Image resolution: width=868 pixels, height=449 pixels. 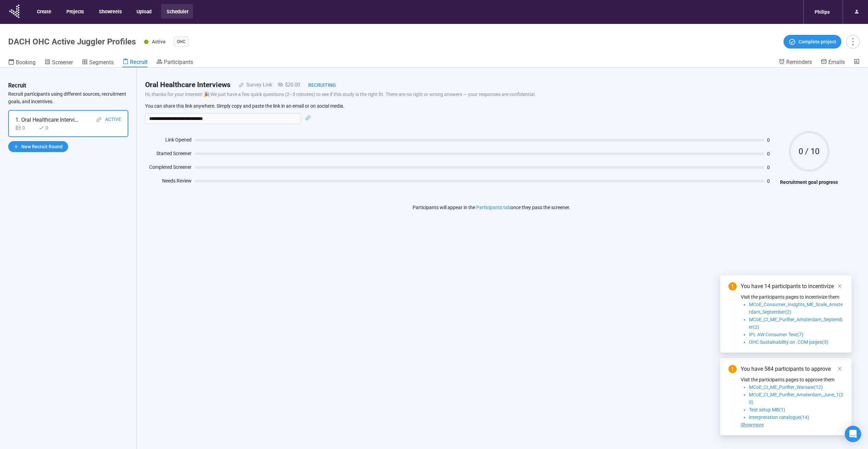 I want to click on div: Needs Review, so click(x=168, y=182).